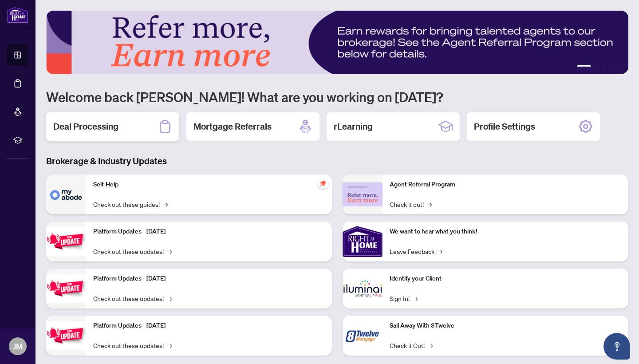 The width and height of the screenshot is (639, 364). Describe the element at coordinates (505, 279) in the screenshot. I see `p: Identify your Client` at that location.